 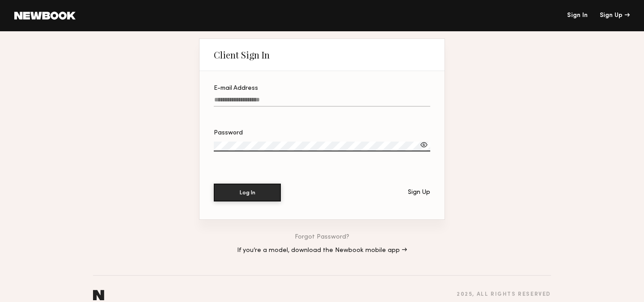 What do you see at coordinates (322, 88) in the screenshot?
I see `div: E-mail Address` at bounding box center [322, 88].